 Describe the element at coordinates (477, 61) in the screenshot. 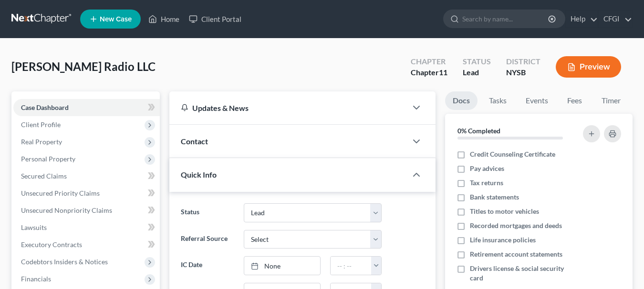

I see `div: Status` at that location.